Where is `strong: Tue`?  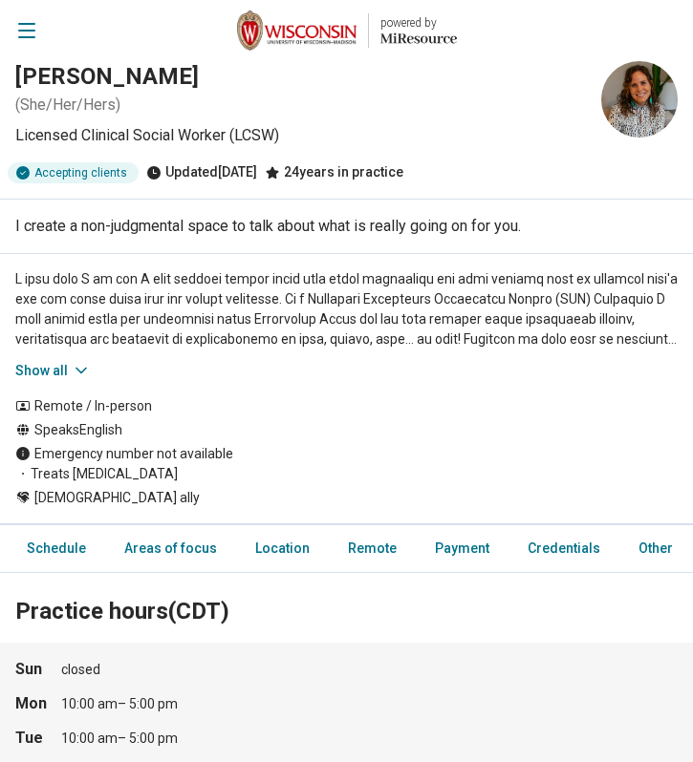 strong: Tue is located at coordinates (32, 738).